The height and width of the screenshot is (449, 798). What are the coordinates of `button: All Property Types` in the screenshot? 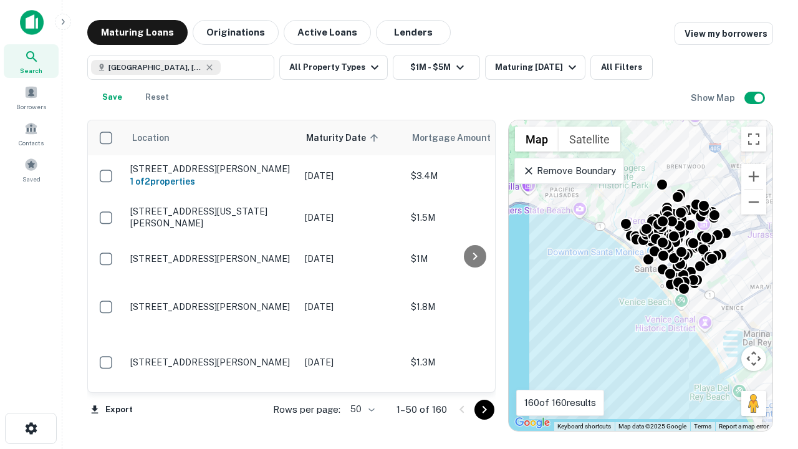 It's located at (333, 67).